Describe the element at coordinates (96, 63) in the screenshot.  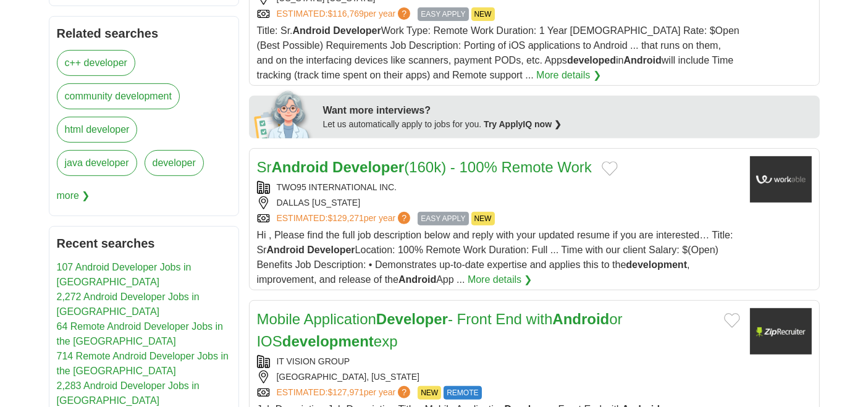
I see `a: c++ developer` at that location.